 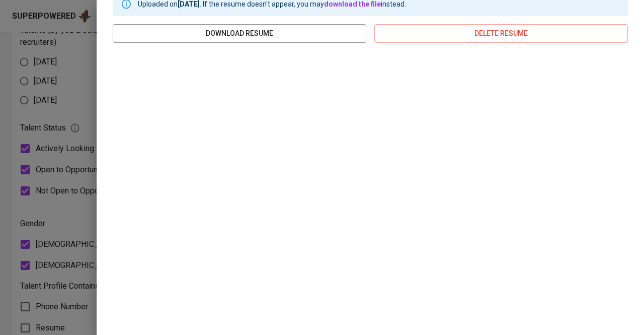 What do you see at coordinates (240, 33) in the screenshot?
I see `button: download resume` at bounding box center [240, 33].